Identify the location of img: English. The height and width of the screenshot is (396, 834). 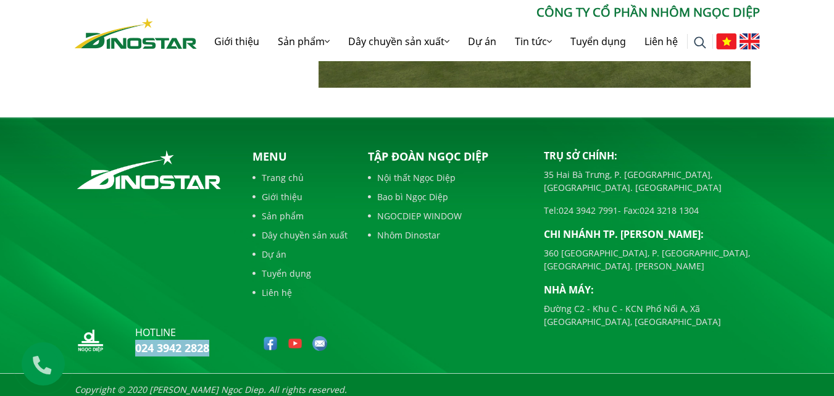
(749, 41).